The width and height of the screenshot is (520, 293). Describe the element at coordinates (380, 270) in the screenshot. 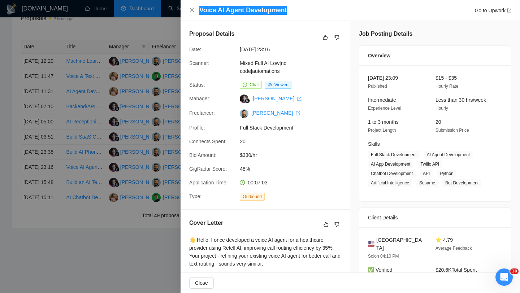

I see `span: ✅ Verified` at that location.